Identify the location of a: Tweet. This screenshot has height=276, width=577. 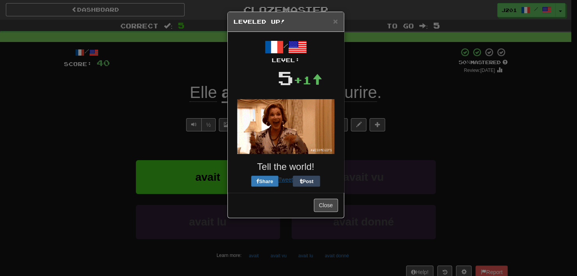
(285, 180).